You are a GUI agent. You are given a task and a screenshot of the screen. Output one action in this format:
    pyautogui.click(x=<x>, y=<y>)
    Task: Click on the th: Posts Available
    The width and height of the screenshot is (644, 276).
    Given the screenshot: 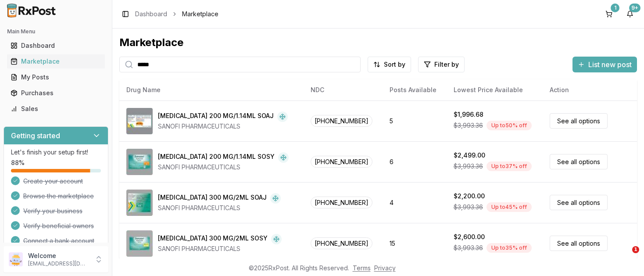 What is the action you would take?
    pyautogui.click(x=414, y=90)
    